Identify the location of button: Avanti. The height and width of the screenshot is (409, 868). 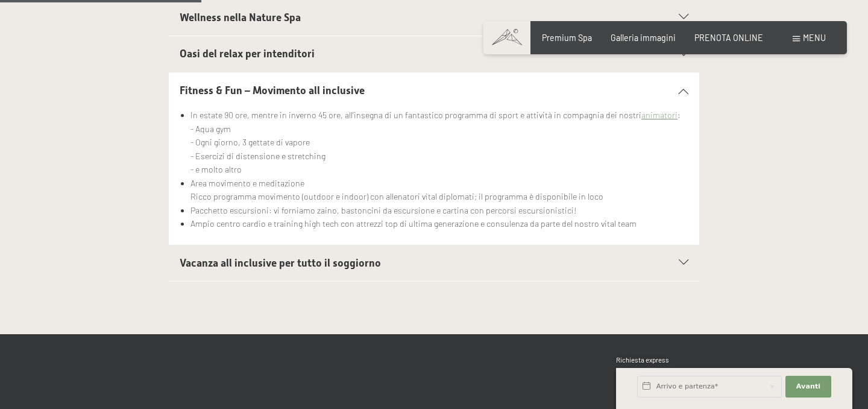
(808, 387).